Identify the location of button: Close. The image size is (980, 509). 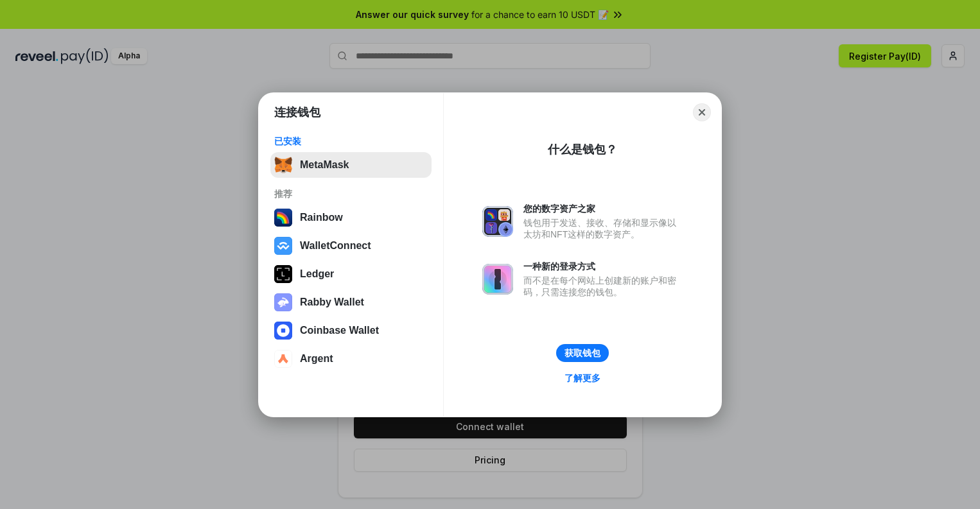
(702, 113).